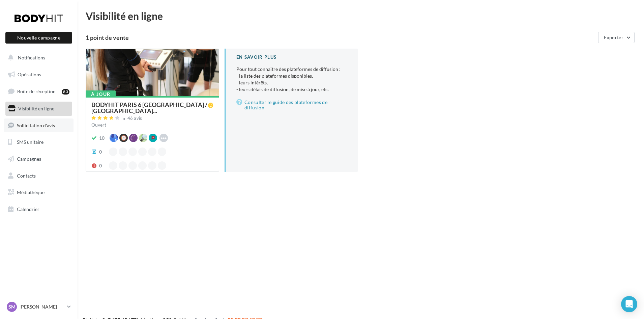  Describe the element at coordinates (29, 74) in the screenshot. I see `span: Opérations` at that location.